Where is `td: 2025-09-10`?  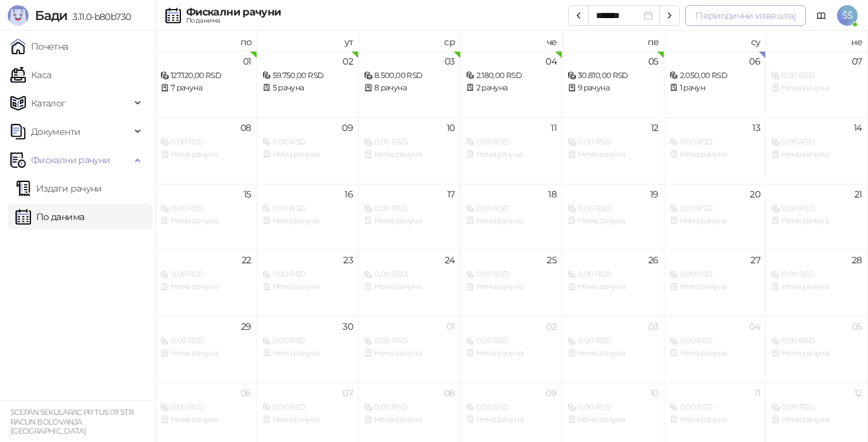 td: 2025-09-10 is located at coordinates (409, 151).